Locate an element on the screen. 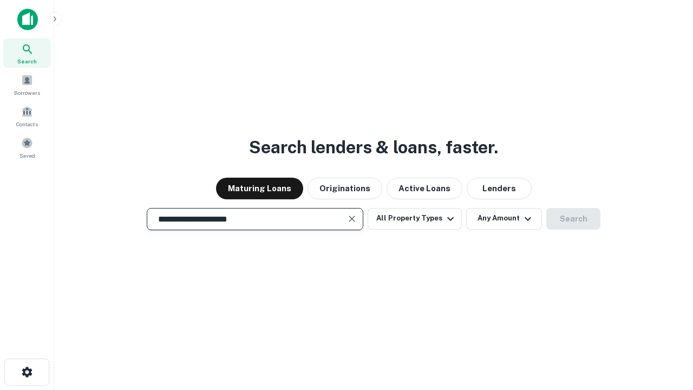 Image resolution: width=693 pixels, height=390 pixels. a: Borrowers is located at coordinates (27, 84).